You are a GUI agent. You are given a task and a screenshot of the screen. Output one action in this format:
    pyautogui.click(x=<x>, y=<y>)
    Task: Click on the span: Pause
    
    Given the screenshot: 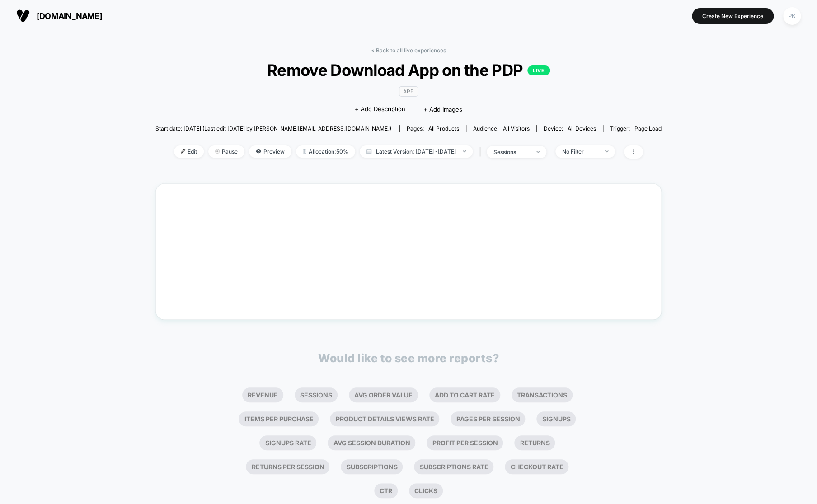 What is the action you would take?
    pyautogui.click(x=227, y=151)
    